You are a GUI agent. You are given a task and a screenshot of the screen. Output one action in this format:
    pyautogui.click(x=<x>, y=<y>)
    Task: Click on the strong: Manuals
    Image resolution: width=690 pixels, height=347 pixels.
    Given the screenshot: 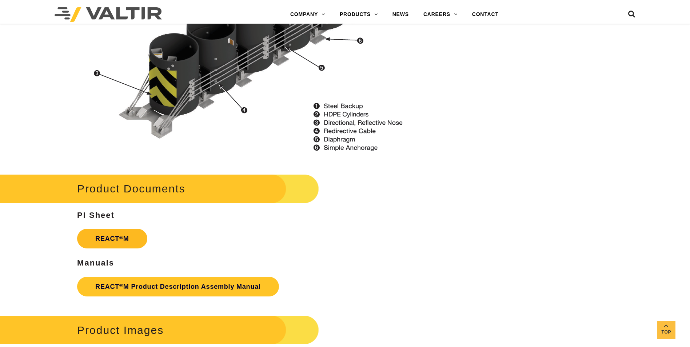 What is the action you would take?
    pyautogui.click(x=96, y=262)
    